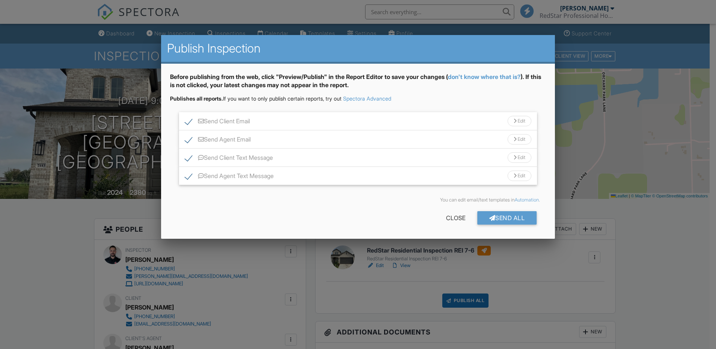 The width and height of the screenshot is (716, 349). I want to click on label: Send Client Email, so click(217, 122).